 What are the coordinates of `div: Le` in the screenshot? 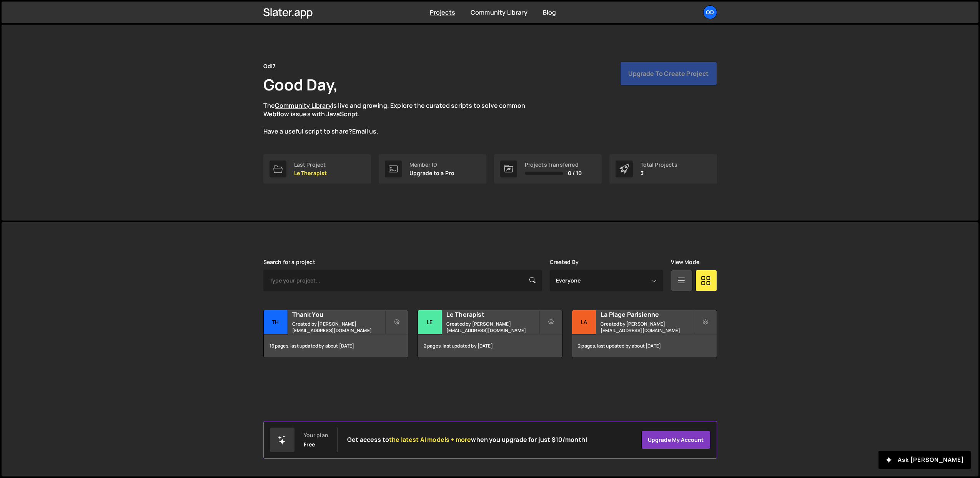 It's located at (430, 322).